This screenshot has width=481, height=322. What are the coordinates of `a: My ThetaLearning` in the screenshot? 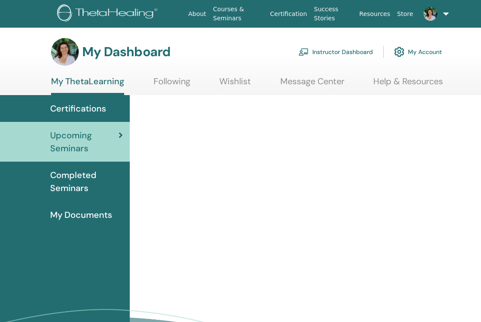 It's located at (87, 86).